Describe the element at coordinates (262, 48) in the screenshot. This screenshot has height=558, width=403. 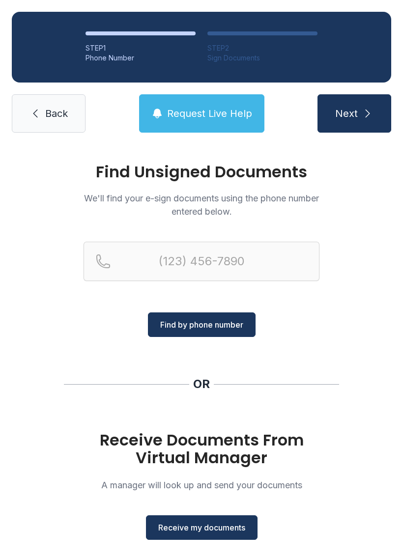
I see `div: STEP 2` at that location.